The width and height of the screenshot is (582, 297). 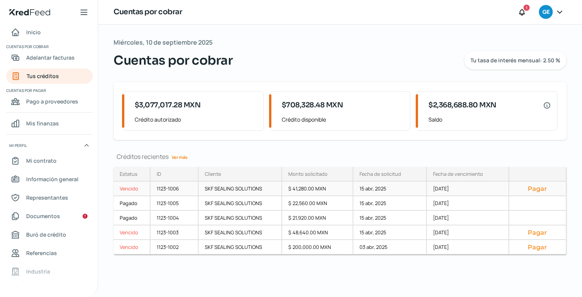 I want to click on span: Documentos, so click(x=43, y=216).